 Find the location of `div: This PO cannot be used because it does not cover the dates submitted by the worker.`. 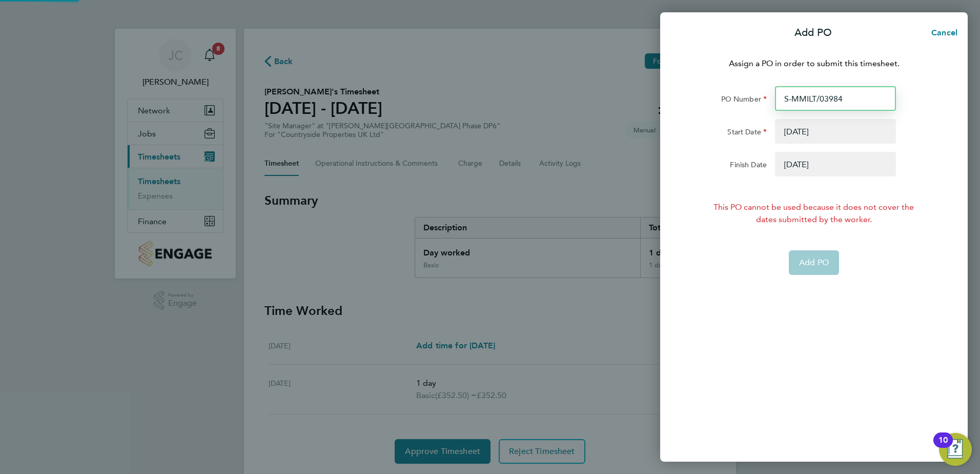

div: This PO cannot be used because it does not cover the dates submitted by the worker. is located at coordinates (813, 214).